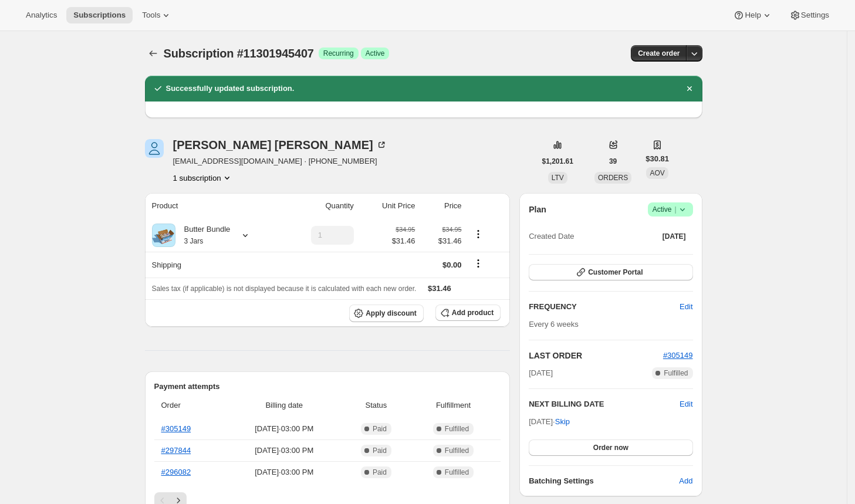  Describe the element at coordinates (164, 236) in the screenshot. I see `img: product img` at that location.